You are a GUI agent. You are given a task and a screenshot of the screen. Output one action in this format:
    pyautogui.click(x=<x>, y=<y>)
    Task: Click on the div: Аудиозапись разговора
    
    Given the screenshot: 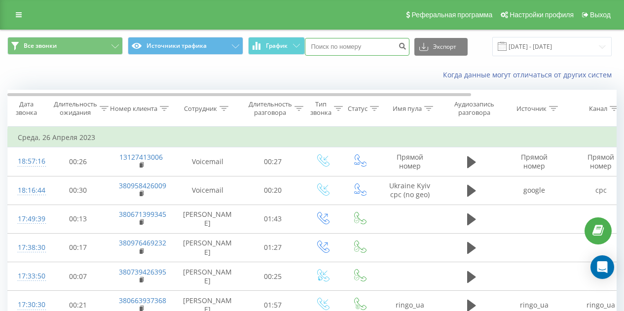 What is the action you would take?
    pyautogui.click(x=474, y=108)
    